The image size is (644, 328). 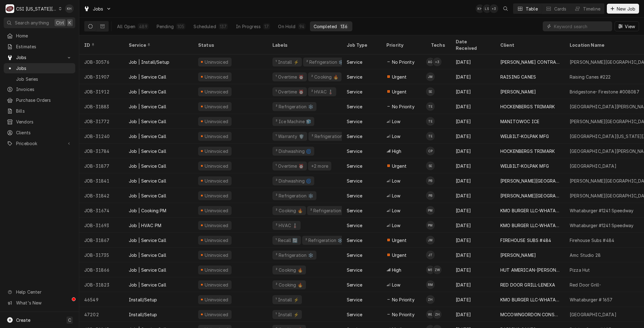 I want to click on div: Amc Studio 28, so click(x=585, y=255).